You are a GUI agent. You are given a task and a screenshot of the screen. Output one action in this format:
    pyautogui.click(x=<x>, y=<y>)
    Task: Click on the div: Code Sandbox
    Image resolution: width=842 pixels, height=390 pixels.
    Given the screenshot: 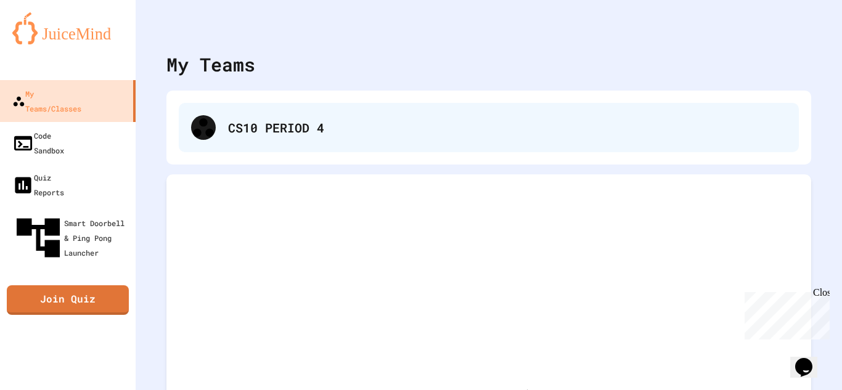 What is the action you would take?
    pyautogui.click(x=38, y=143)
    